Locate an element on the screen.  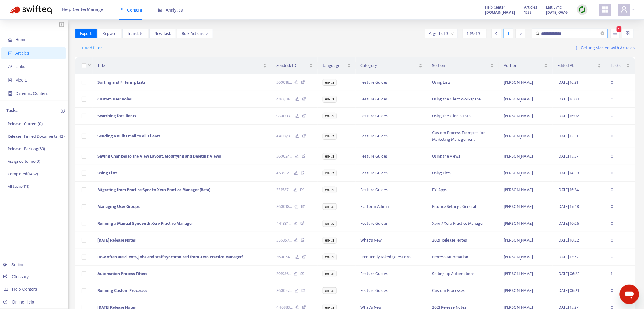
span: user is located at coordinates (625, 10).